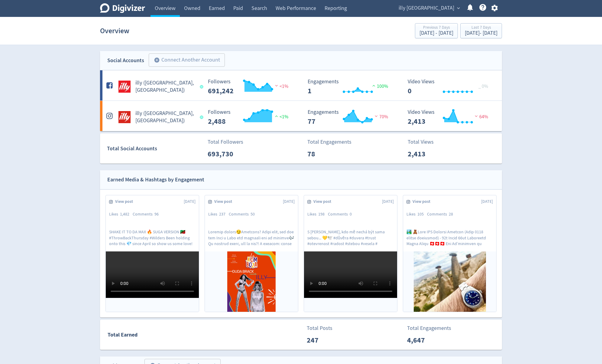 This screenshot has width=602, height=364. Describe the element at coordinates (324, 340) in the screenshot. I see `p: 247` at that location.